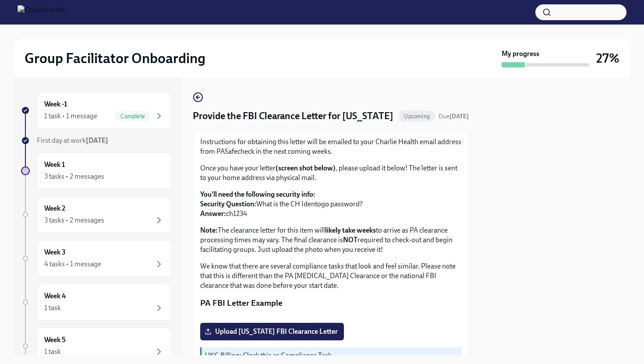 Image resolution: width=644 pixels, height=364 pixels. I want to click on h3: 27%, so click(608, 58).